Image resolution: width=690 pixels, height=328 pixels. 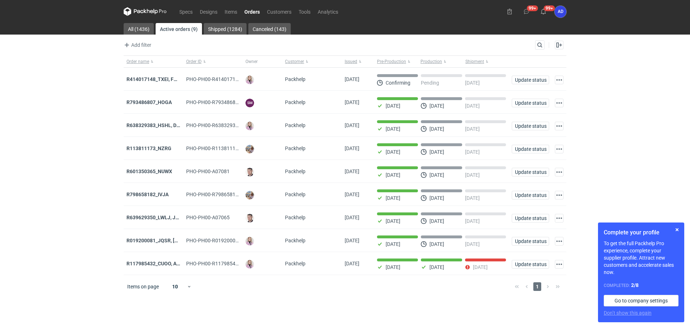 What do you see at coordinates (527, 12) in the screenshot?
I see `button: 99+` at bounding box center [527, 12].